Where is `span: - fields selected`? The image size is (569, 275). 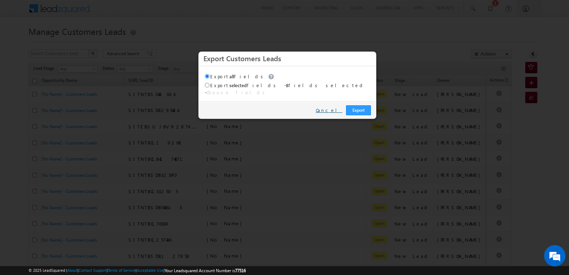 span: - fields selected is located at coordinates (325, 85).